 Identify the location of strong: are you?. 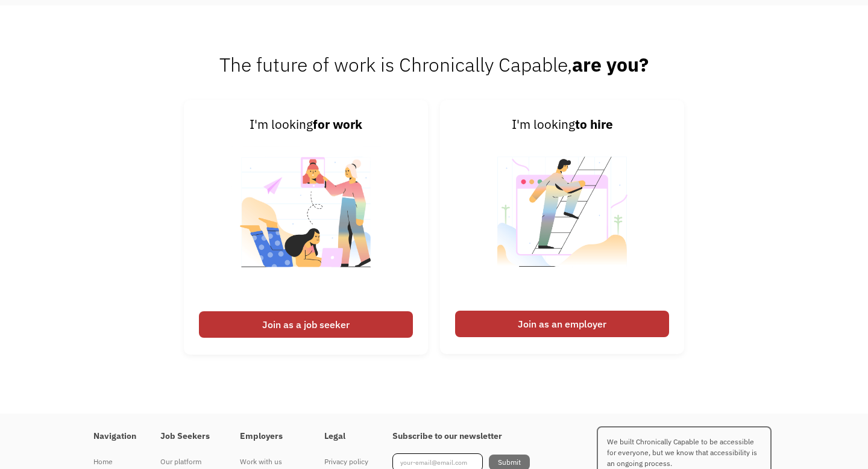
(610, 64).